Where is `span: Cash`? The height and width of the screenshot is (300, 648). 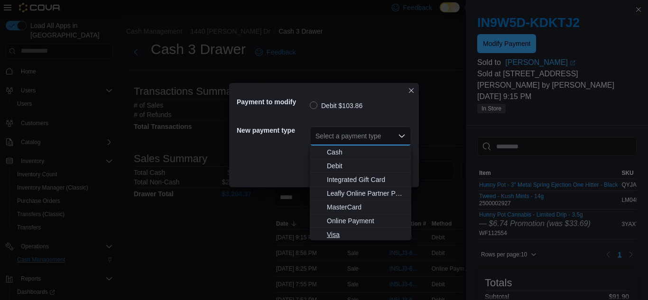 span: Cash is located at coordinates (366, 152).